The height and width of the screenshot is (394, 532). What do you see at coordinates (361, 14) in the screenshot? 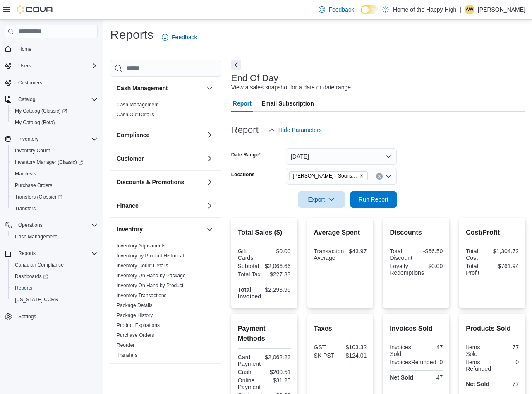
I see `span: Dark Mode` at bounding box center [361, 14].